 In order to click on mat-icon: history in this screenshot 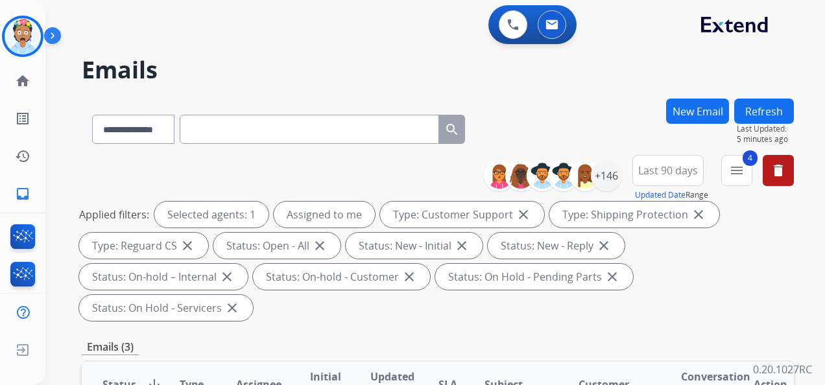, I will do `click(23, 156)`.